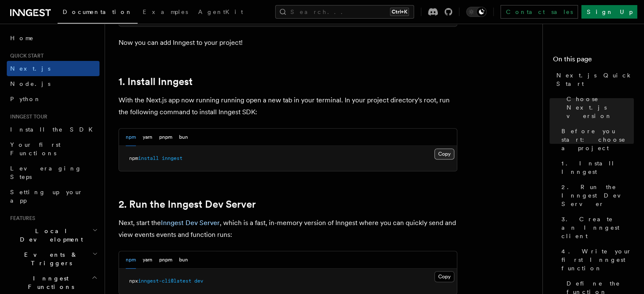 Image resolution: width=644 pixels, height=294 pixels. I want to click on span: Install the SDK, so click(54, 129).